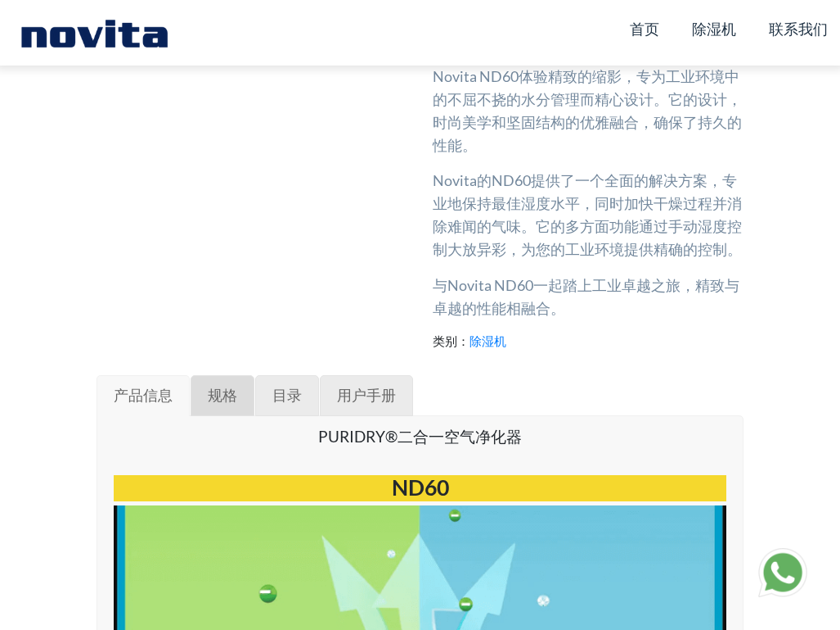  Describe the element at coordinates (421, 487) in the screenshot. I see `strong: ND60` at that location.